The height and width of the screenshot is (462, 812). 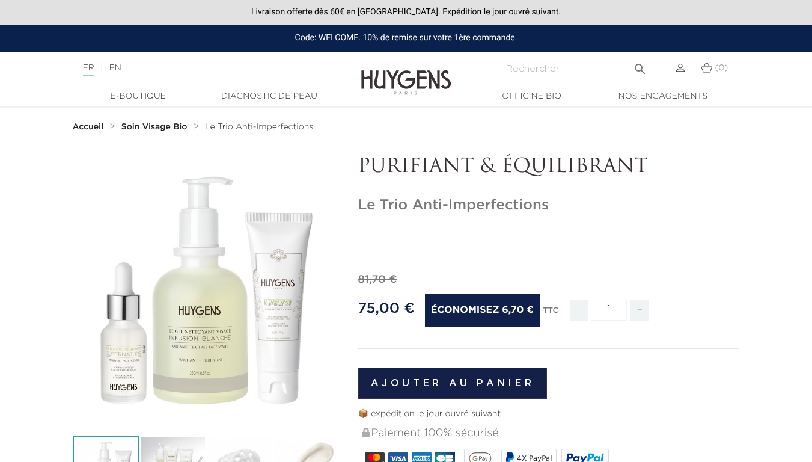 What do you see at coordinates (532, 96) in the screenshot?
I see `a: Officine Bio` at bounding box center [532, 96].